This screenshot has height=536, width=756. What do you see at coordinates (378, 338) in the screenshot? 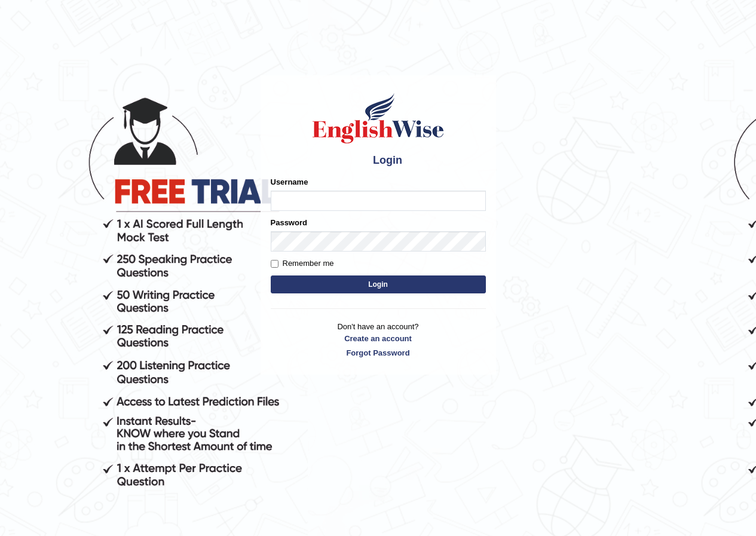
I see `a: Create an account` at bounding box center [378, 338].